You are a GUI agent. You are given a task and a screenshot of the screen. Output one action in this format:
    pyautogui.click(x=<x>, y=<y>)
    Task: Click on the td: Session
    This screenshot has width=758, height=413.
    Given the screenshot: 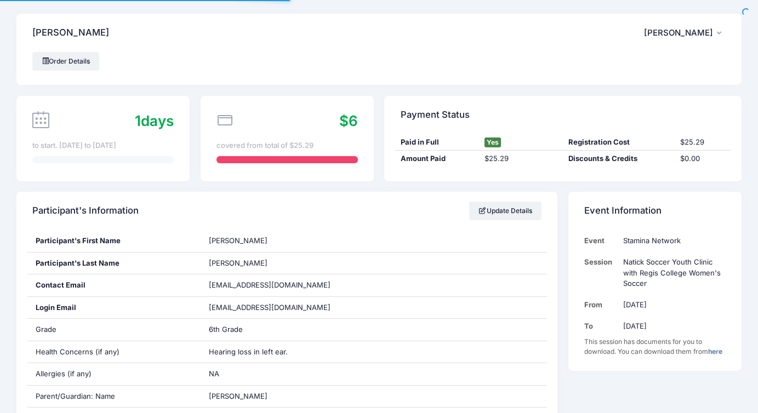 What is the action you would take?
    pyautogui.click(x=601, y=273)
    